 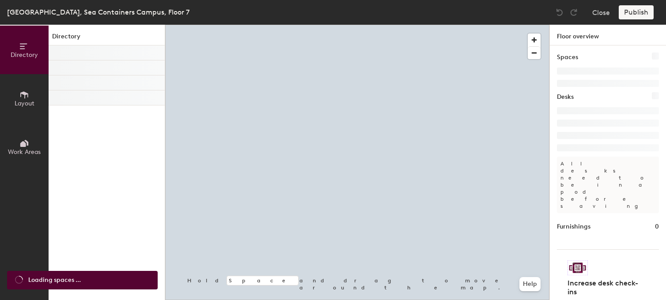 What do you see at coordinates (657, 227) in the screenshot?
I see `h1: 0` at bounding box center [657, 227].